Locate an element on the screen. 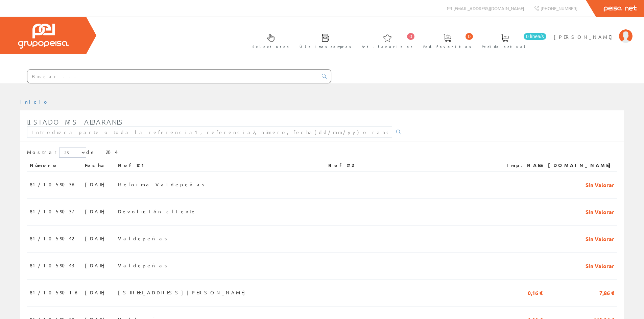 Image resolution: width=644 pixels, height=319 pixels. span: 81/1059036 is located at coordinates (53, 184).